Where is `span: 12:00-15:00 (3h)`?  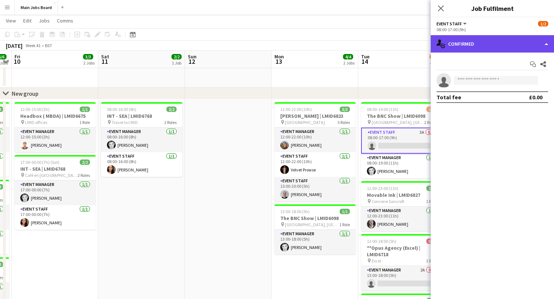
span: 12:00-15:00 (3h) is located at coordinates (35, 109).